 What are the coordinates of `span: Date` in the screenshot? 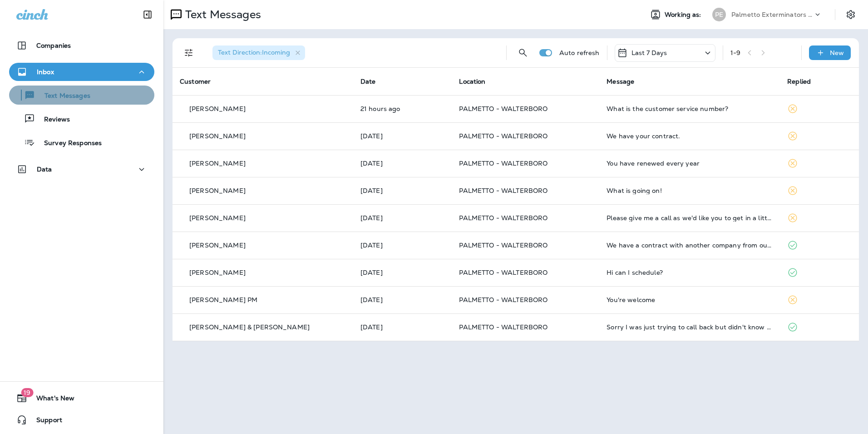 It's located at (368, 81).